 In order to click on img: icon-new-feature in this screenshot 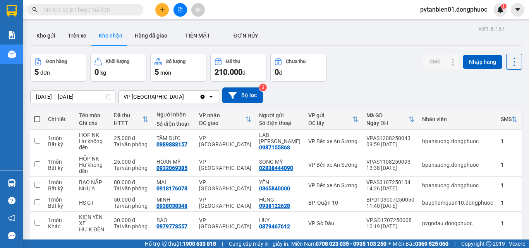, I will do `click(500, 10)`.